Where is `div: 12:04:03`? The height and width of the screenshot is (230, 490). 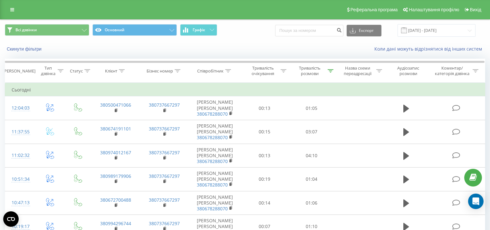 div: 12:04:03 is located at coordinates (20, 108).